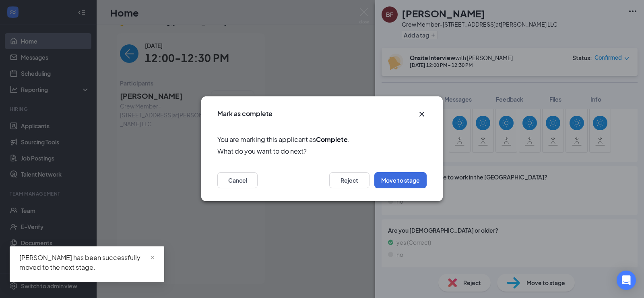 This screenshot has width=644, height=298. Describe the element at coordinates (422, 114) in the screenshot. I see `button: Close` at that location.